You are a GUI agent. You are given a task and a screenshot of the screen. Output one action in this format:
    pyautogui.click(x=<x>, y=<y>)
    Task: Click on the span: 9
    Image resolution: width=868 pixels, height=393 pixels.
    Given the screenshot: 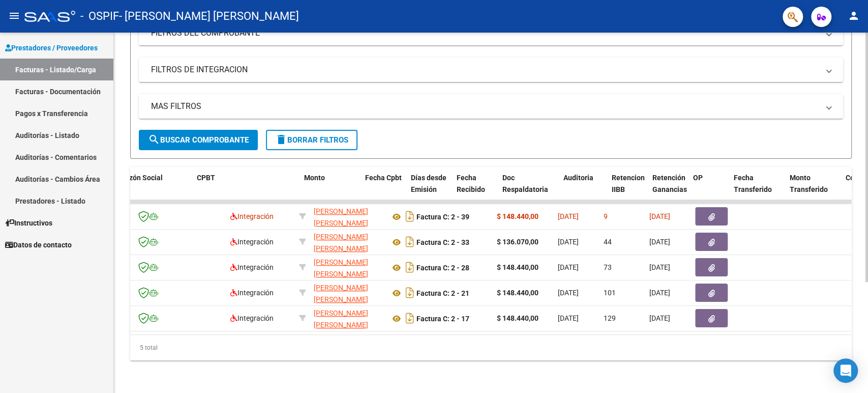 What is the action you would take?
    pyautogui.click(x=606, y=217)
    